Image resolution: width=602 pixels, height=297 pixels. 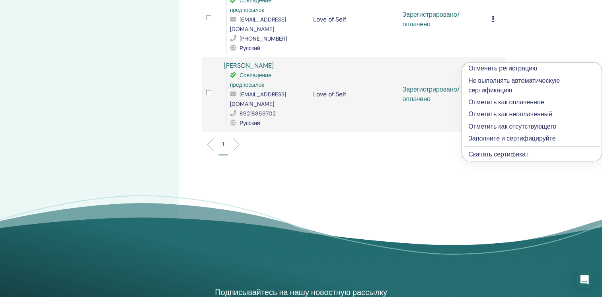 I want to click on p: Отметить как отсутствующего, so click(x=531, y=126).